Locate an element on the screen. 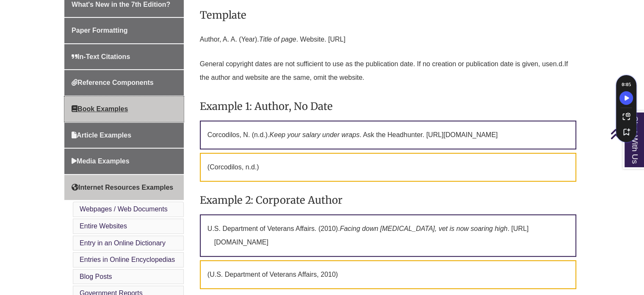 This screenshot has width=644, height=295. a: Internet Resources Examples is located at coordinates (124, 187).